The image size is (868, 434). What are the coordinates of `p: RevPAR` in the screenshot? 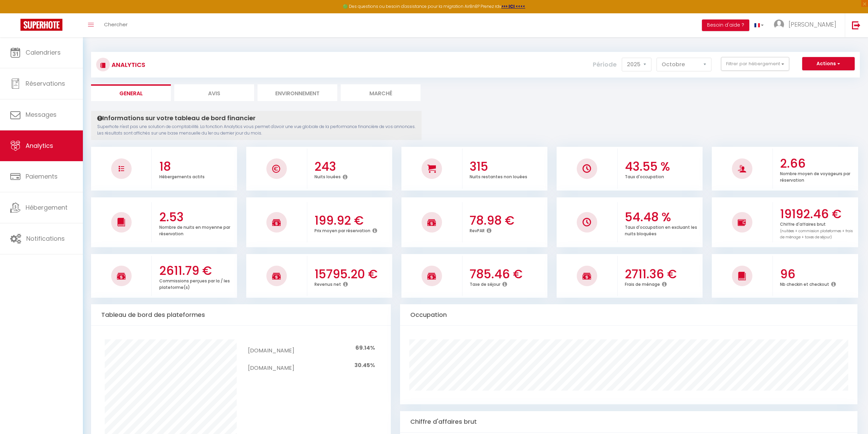 It's located at (477, 230).